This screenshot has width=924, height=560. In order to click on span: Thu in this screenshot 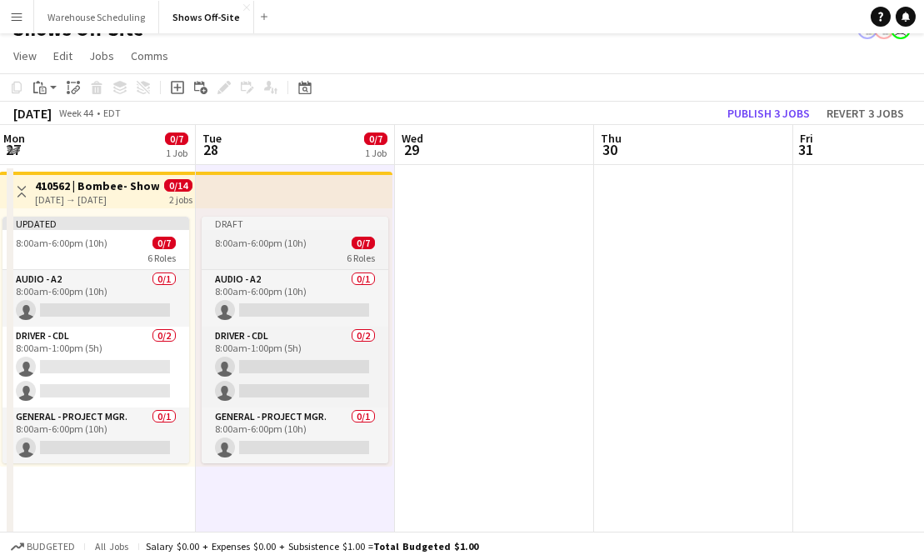, I will do `click(610, 138)`.